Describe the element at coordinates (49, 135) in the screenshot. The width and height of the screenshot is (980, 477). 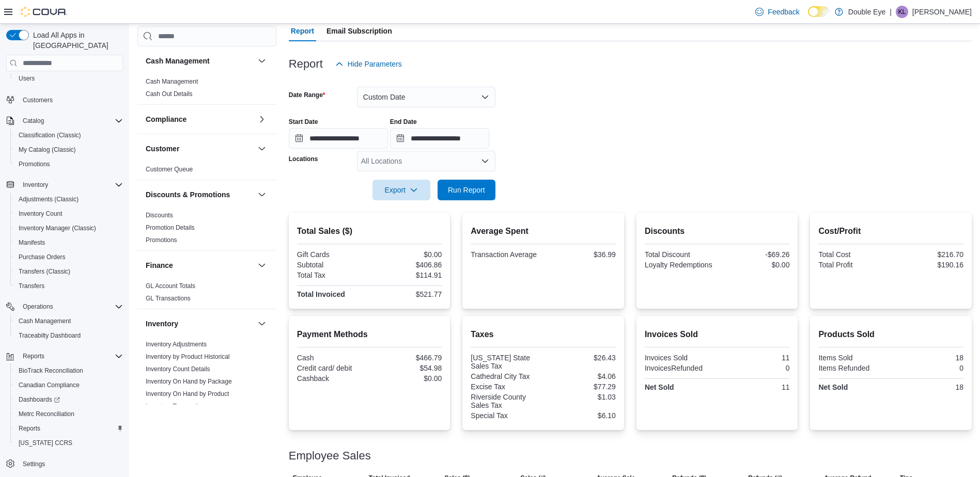
I see `a: Classification (Classic)` at that location.